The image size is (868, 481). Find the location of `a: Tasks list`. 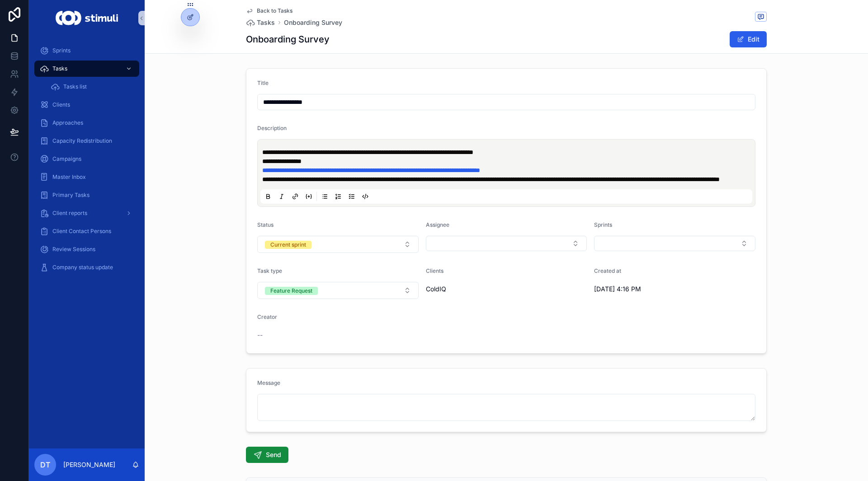

a: Tasks list is located at coordinates (93, 87).